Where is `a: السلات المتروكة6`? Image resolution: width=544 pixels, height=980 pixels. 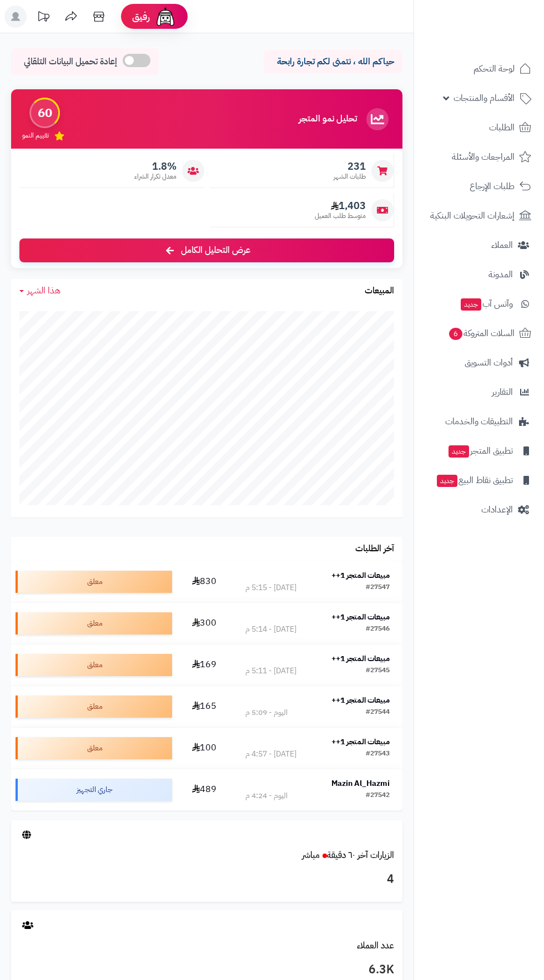
a: السلات المتروكة6 is located at coordinates (479, 333).